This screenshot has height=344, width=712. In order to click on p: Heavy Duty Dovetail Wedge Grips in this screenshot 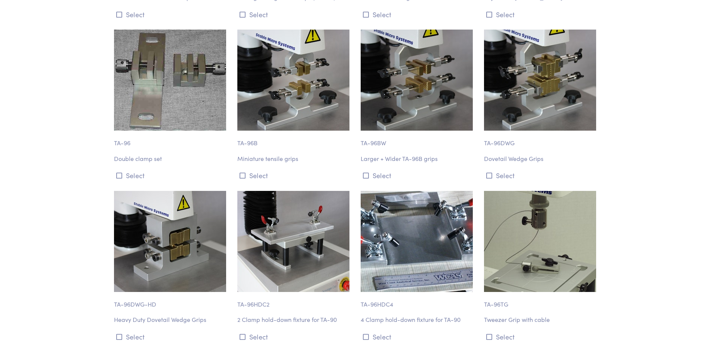, I will do `click(171, 319)`.